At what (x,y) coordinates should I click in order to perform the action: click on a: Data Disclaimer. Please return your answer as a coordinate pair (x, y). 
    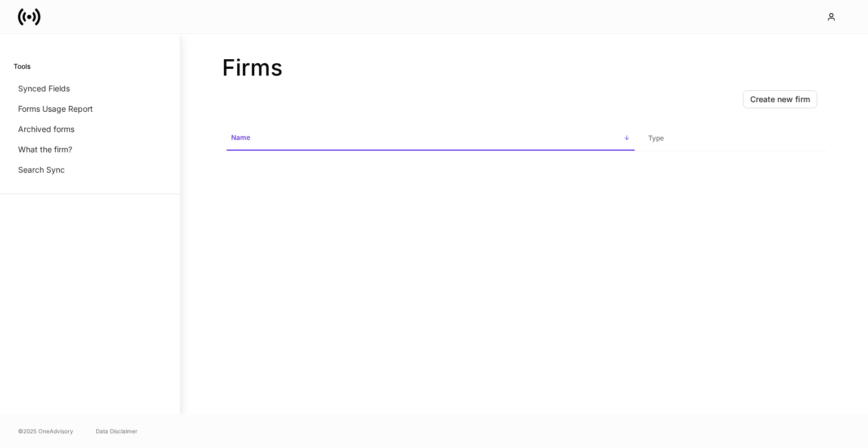
    Looking at the image, I should click on (117, 431).